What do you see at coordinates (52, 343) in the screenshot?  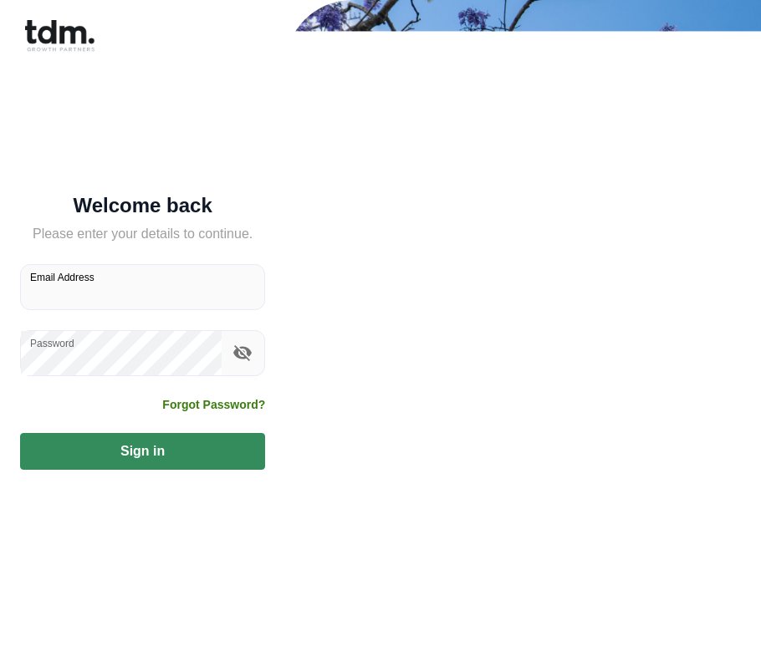 I see `label: Password` at bounding box center [52, 343].